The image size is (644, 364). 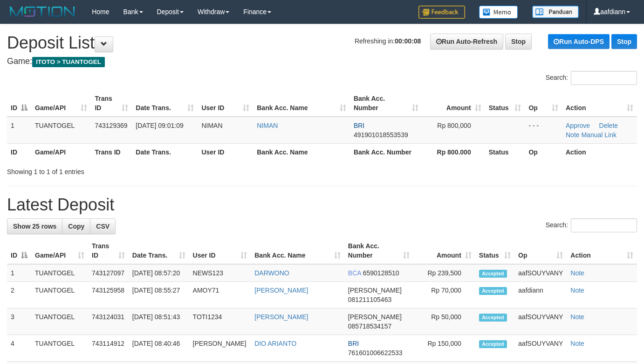 What do you see at coordinates (591, 225) in the screenshot?
I see `label: Search:` at bounding box center [591, 225].